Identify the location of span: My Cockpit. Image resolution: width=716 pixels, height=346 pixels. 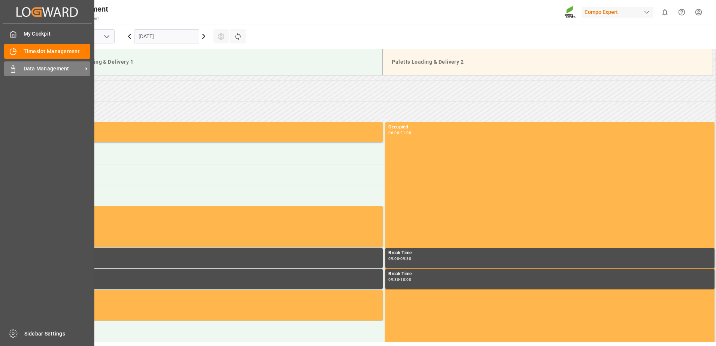
(57, 34).